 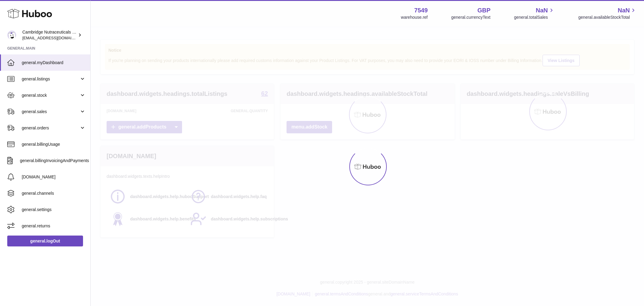 I want to click on span: general.listings, so click(x=50, y=79).